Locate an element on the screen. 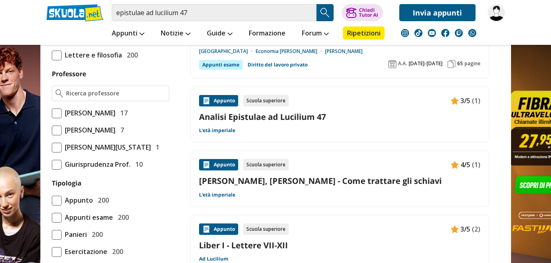 Image resolution: width=551 pixels, height=263 pixels. span: 4/5 is located at coordinates (465, 165).